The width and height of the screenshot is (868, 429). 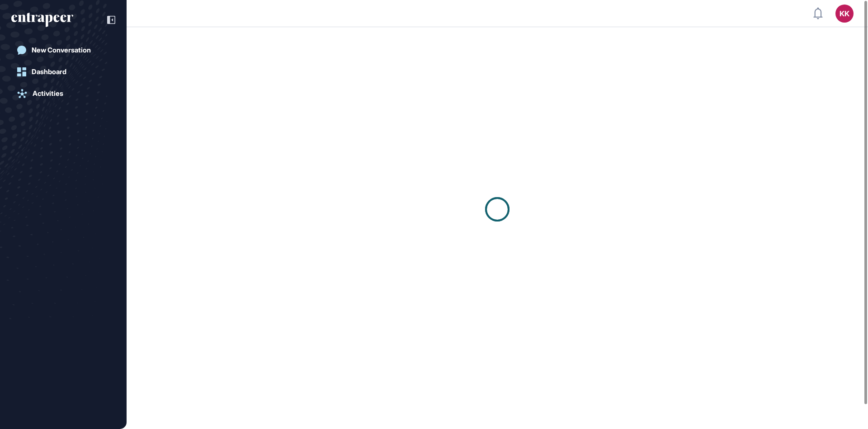 I want to click on div: KK, so click(x=845, y=13).